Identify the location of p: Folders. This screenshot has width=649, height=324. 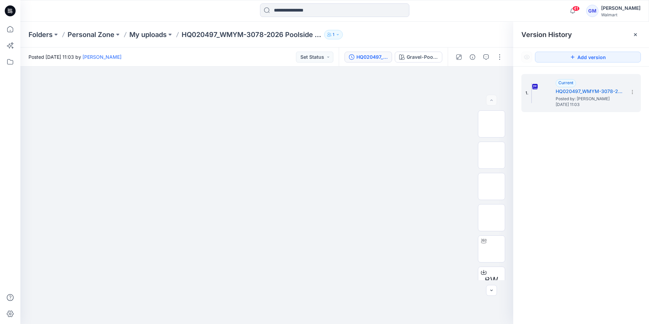
(40, 35).